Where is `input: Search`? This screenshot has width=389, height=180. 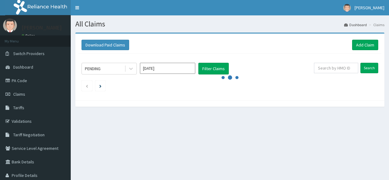 input: Search is located at coordinates (369, 68).